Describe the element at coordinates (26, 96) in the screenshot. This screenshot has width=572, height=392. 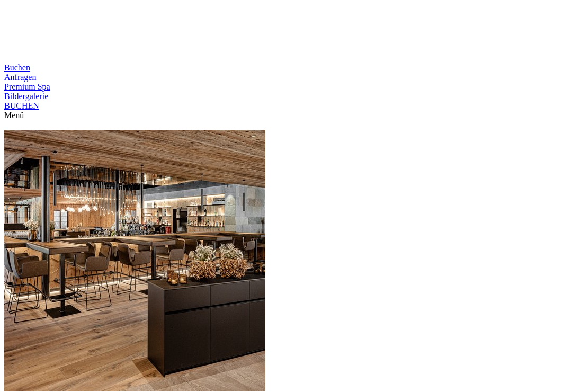
I see `a: Bildergalerie` at that location.